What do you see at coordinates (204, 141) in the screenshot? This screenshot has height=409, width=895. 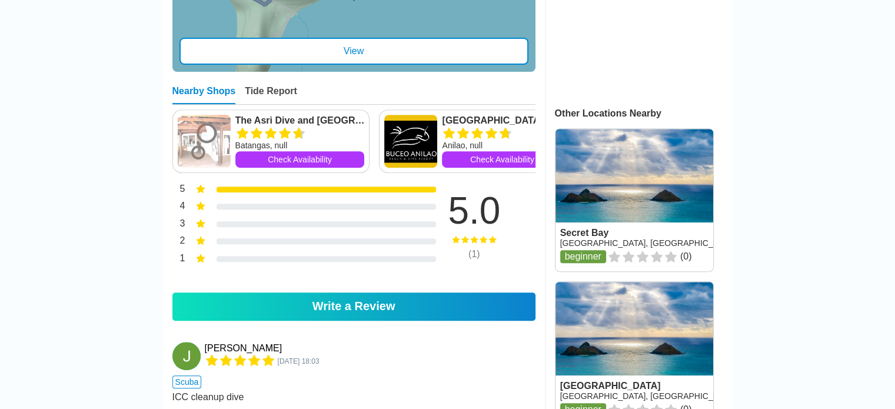 I see `img: The Asri Dive and Leisure Resort` at bounding box center [204, 141].